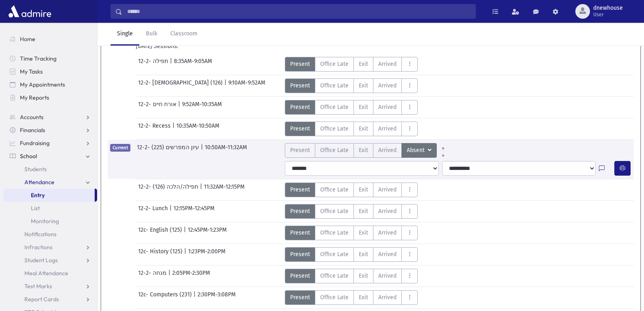 The width and height of the screenshot is (644, 311). What do you see at coordinates (33, 130) in the screenshot?
I see `span: Financials` at bounding box center [33, 130].